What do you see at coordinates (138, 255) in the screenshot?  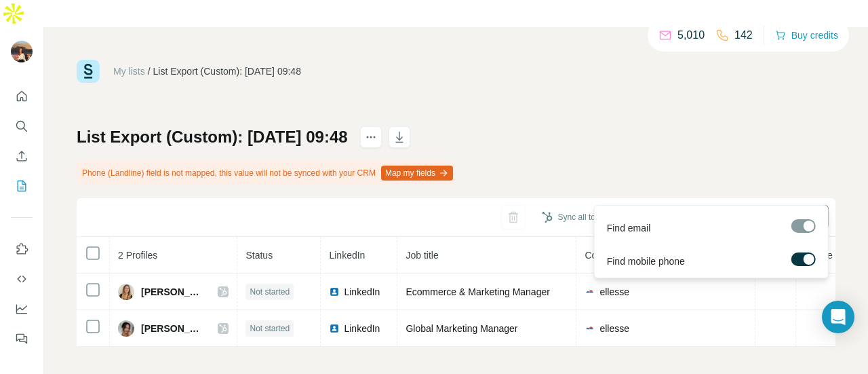 I see `span: 2 Profiles` at bounding box center [138, 255].